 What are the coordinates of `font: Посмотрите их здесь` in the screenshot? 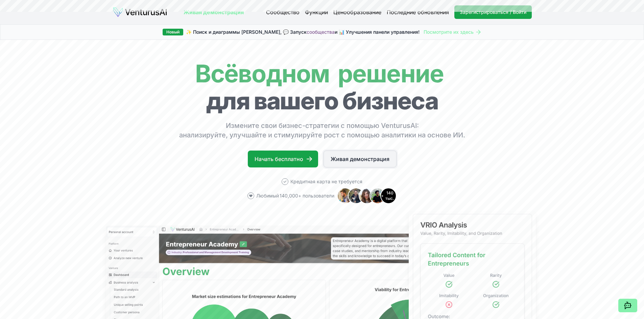 It's located at (448, 32).